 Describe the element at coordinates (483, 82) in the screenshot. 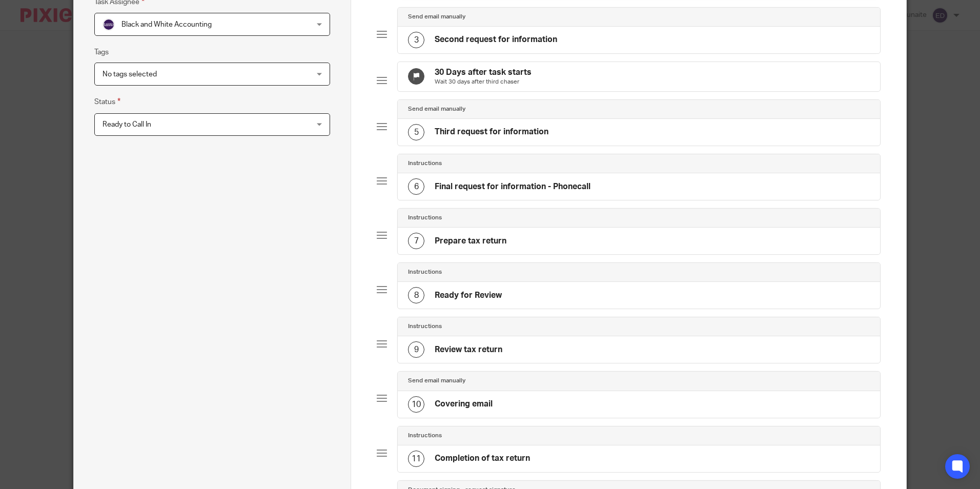

I see `p: Wait 30 days after third chaser` at that location.